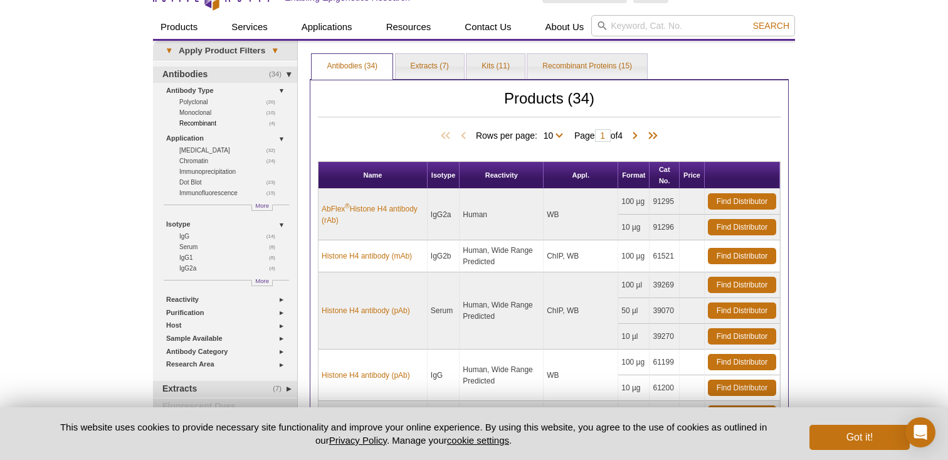  Describe the element at coordinates (665, 310) in the screenshot. I see `td: 39070` at that location.